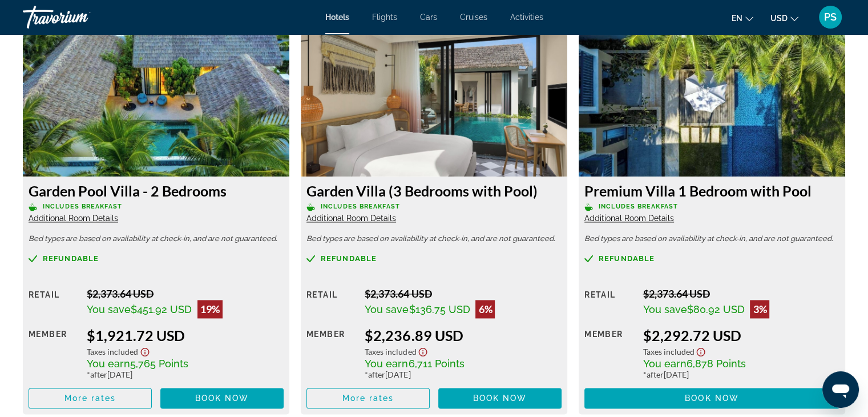  Describe the element at coordinates (715, 309) in the screenshot. I see `span: $80.92 USD` at that location.